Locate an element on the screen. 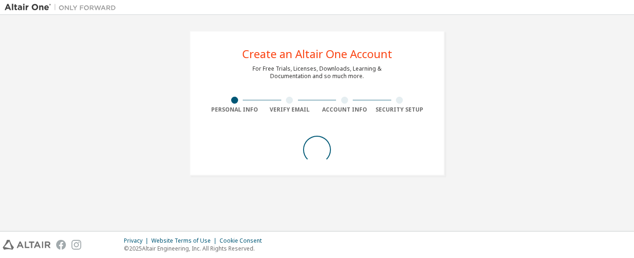 The image size is (634, 258). div: Verify Email is located at coordinates (290, 110).